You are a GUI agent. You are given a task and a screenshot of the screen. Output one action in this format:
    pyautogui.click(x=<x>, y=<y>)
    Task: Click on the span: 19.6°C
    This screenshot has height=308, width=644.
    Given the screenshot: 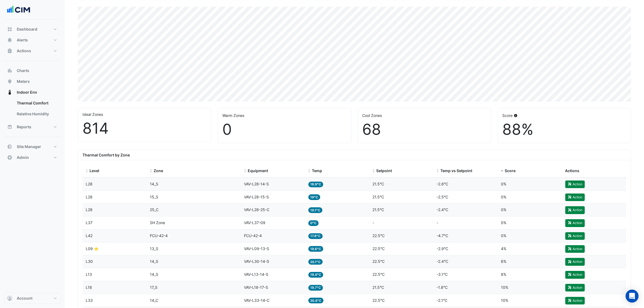 What is the action you would take?
    pyautogui.click(x=316, y=249)
    